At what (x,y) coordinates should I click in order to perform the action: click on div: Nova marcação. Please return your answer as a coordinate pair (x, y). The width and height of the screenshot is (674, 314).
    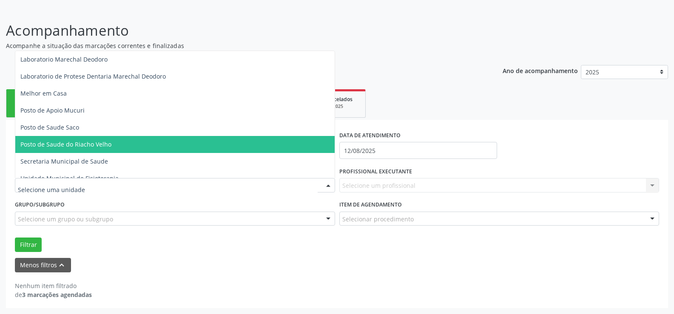
    Looking at the image, I should click on (34, 109).